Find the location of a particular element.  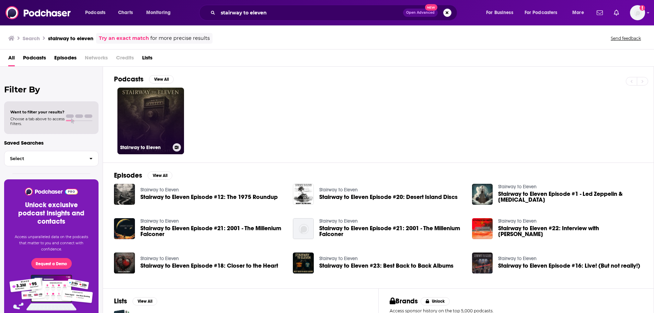

span: Stairway to Eleven #23: Best Back to Back Albums is located at coordinates (386, 265).